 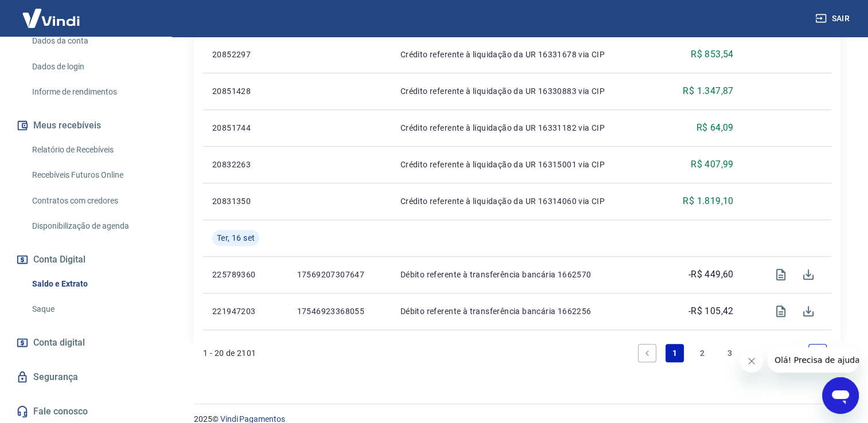 What do you see at coordinates (246, 201) in the screenshot?
I see `p: 20831350` at bounding box center [246, 201].